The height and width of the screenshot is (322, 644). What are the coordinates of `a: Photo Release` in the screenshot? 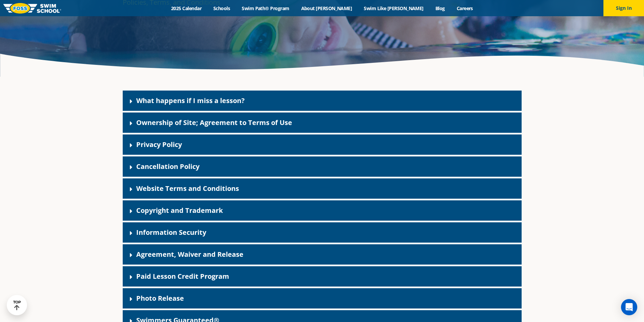 It's located at (160, 298).